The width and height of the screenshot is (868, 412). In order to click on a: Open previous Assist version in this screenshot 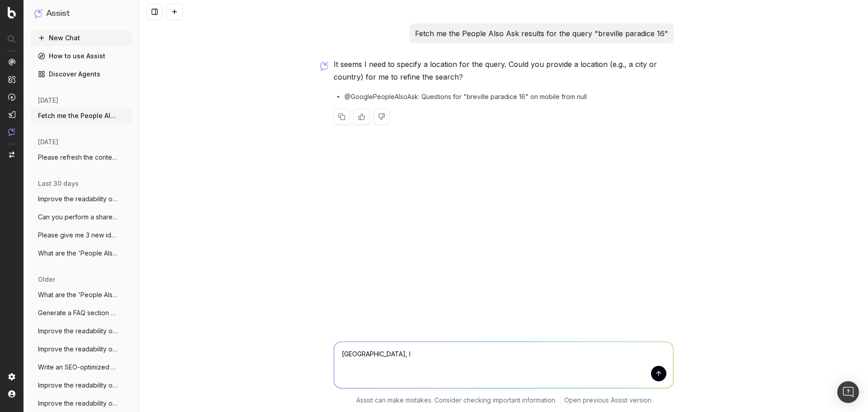, I will do `click(607, 400)`.